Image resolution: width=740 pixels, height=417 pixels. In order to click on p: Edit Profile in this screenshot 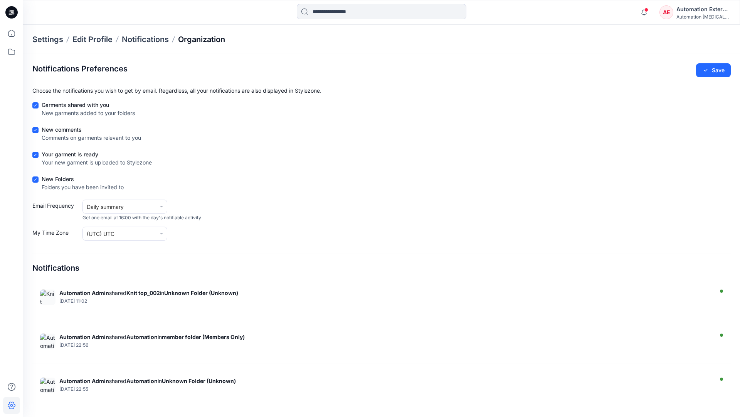, I will do `click(93, 39)`.